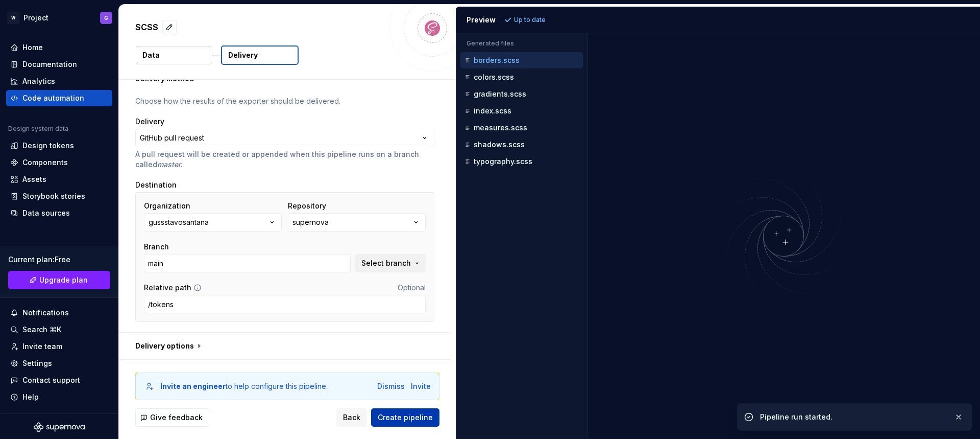 The image size is (980, 439). I want to click on label: Relative path, so click(167, 287).